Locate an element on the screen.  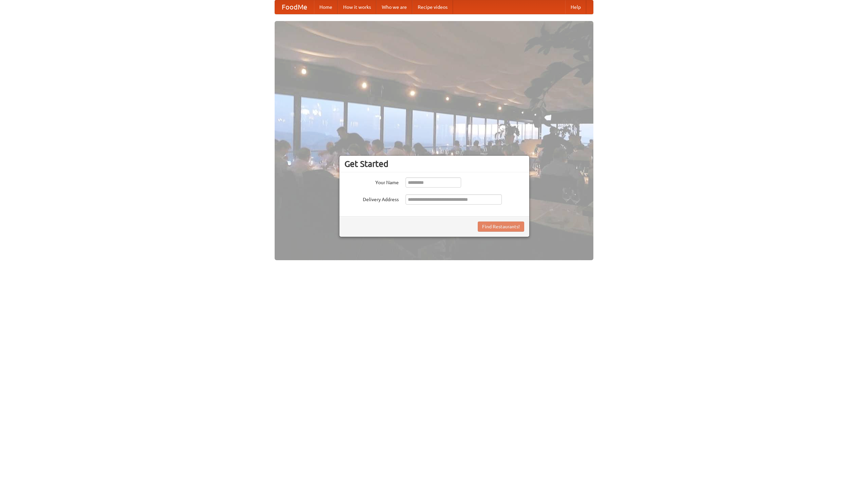
h3: Get Started is located at coordinates (435, 164).